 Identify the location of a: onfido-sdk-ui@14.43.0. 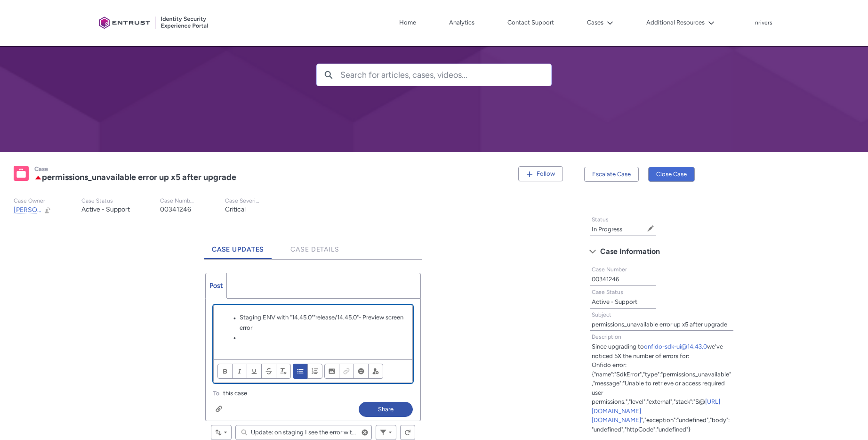
(675, 347).